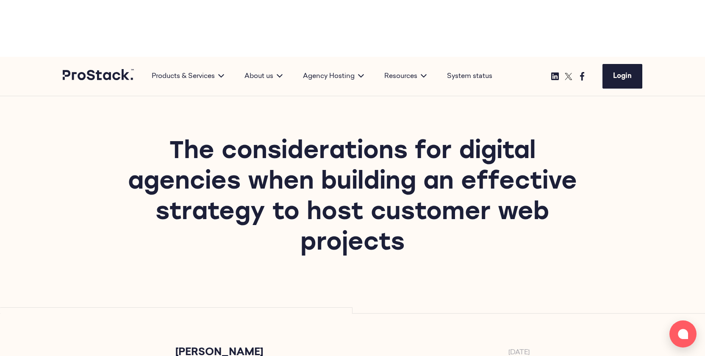 Image resolution: width=705 pixels, height=356 pixels. Describe the element at coordinates (405, 76) in the screenshot. I see `div: Resources` at that location.